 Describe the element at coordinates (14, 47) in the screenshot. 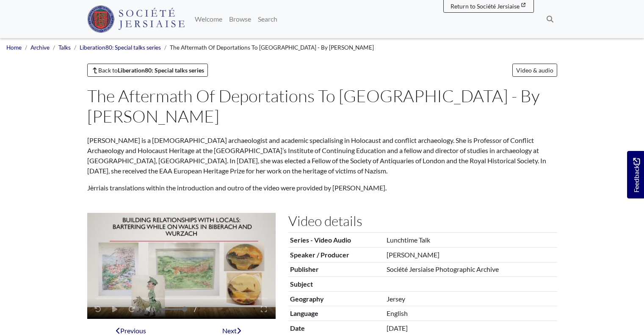

I see `a: Home` at that location.